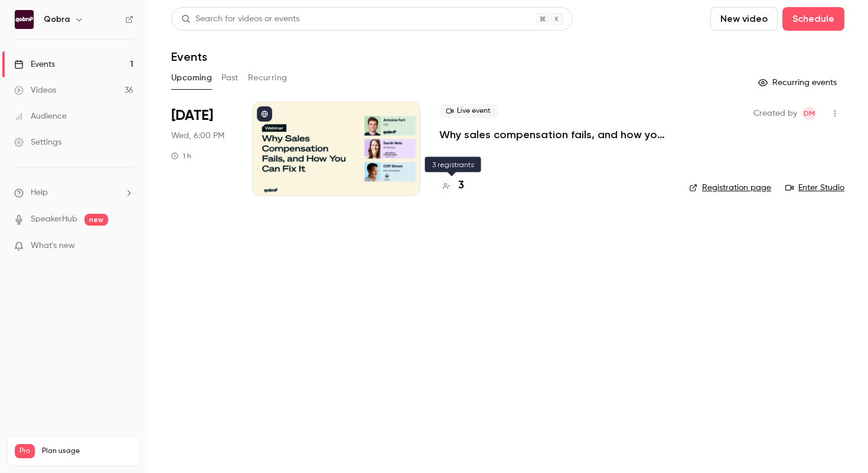 This screenshot has width=868, height=473. I want to click on div: Audience, so click(40, 117).